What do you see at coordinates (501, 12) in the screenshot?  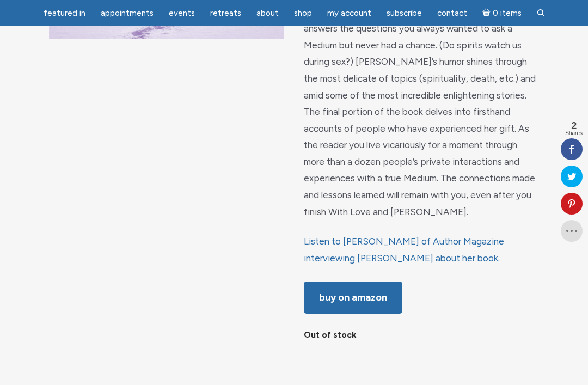 I see `a: Cart0 items` at bounding box center [501, 12].